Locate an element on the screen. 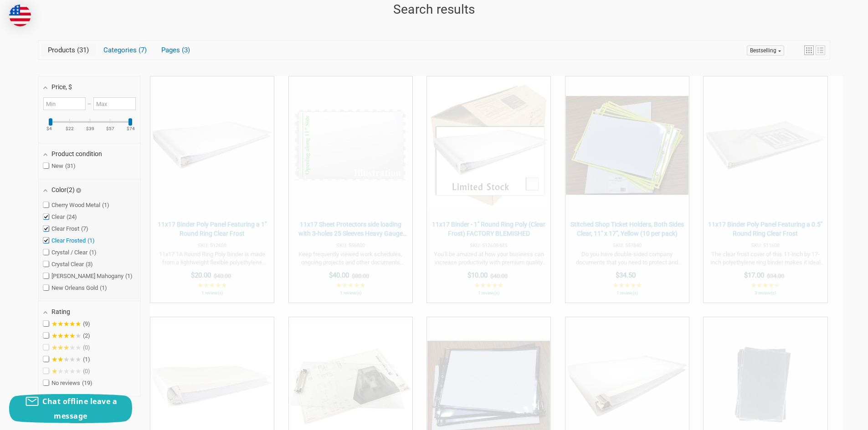 The height and width of the screenshot is (430, 868). input: Minimum value is located at coordinates (64, 104).